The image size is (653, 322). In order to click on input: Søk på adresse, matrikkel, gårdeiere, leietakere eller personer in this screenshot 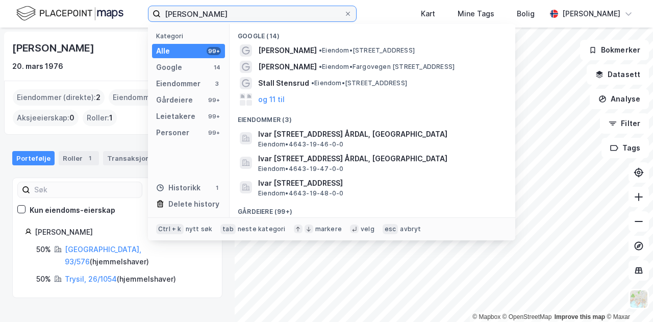, I will do `click(252, 14)`.